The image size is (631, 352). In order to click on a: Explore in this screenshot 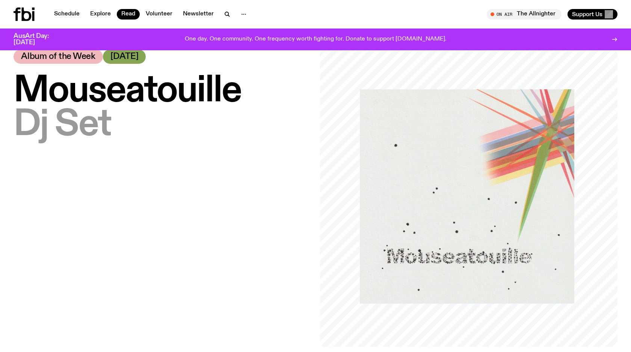, I will do `click(100, 14)`.